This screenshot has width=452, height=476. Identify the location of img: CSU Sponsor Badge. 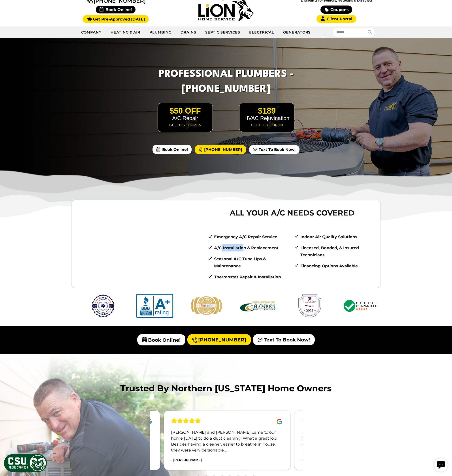
(25, 463).